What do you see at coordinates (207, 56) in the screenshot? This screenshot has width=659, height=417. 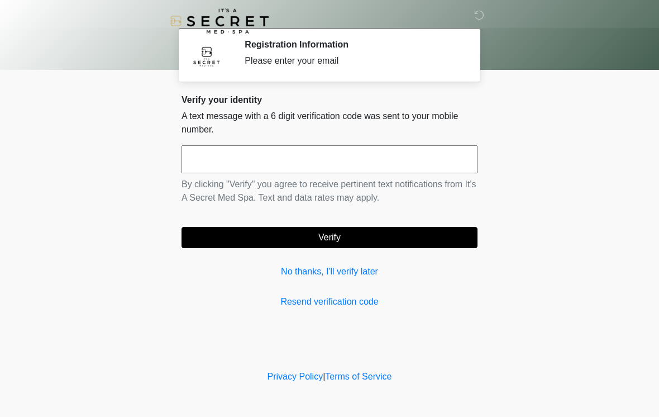 I see `img: Agent Avatar` at bounding box center [207, 56].